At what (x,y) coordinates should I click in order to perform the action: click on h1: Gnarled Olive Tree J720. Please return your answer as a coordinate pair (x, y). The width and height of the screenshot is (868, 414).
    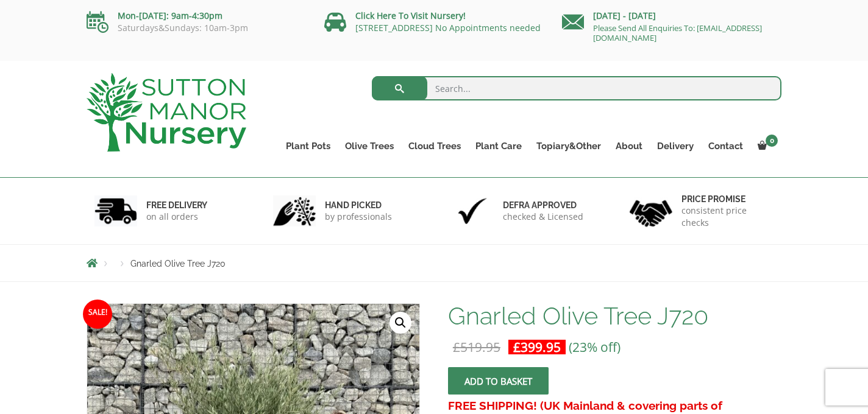
    Looking at the image, I should click on (614, 316).